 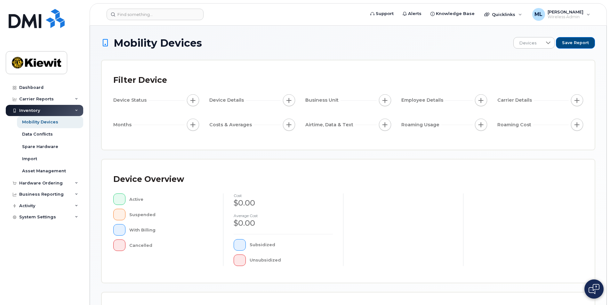 What do you see at coordinates (283, 195) in the screenshot?
I see `h4: cost` at bounding box center [283, 195].